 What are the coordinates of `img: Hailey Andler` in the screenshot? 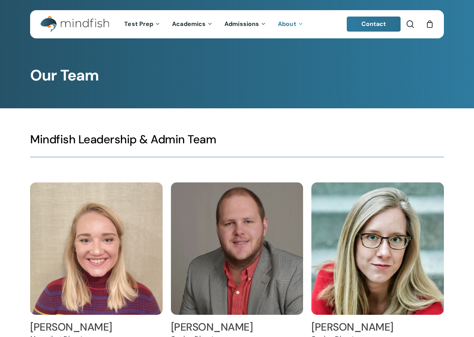 It's located at (96, 248).